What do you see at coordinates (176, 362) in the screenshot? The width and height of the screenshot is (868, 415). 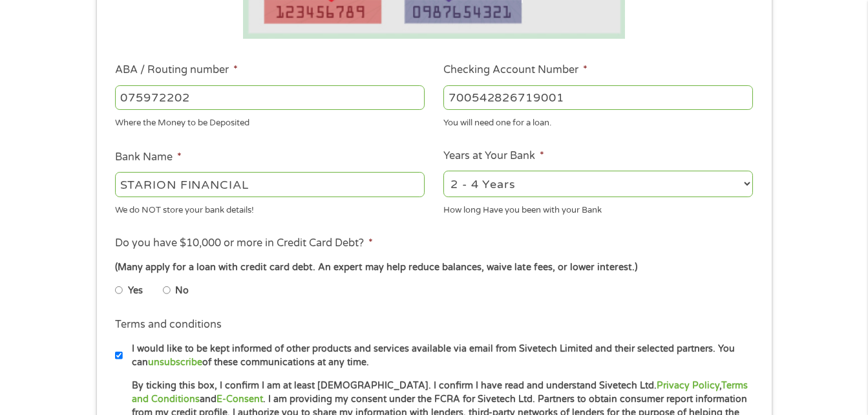 I see `a: unsubscribe` at bounding box center [176, 362].